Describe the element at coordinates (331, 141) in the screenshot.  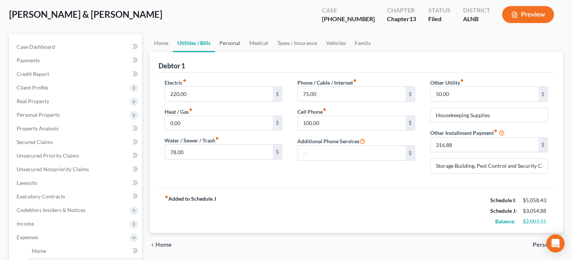
I see `label: Additional Phone Services` at that location.